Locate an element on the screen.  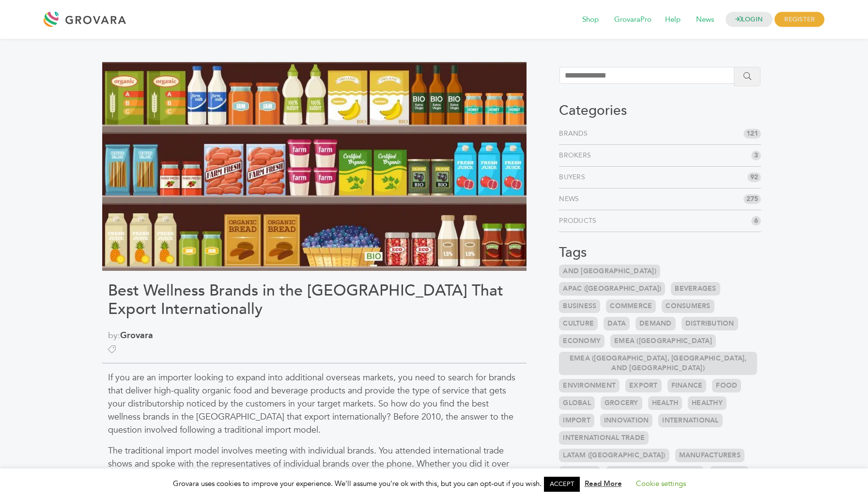
a: Manufacturers is located at coordinates (710, 455).